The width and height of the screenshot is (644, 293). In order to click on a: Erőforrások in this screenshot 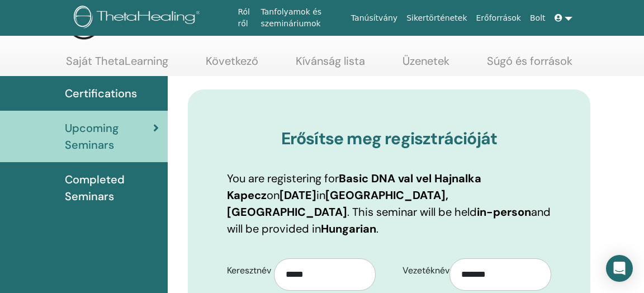, I will do `click(499, 18)`.